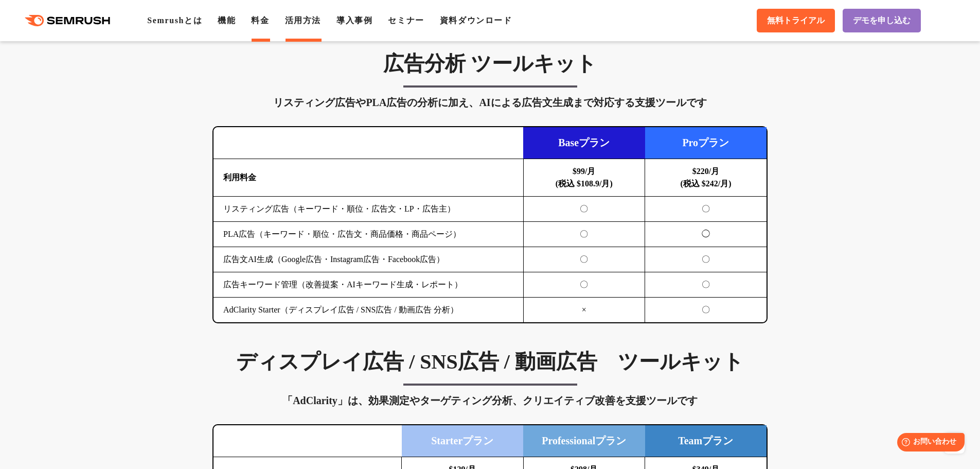  What do you see at coordinates (368, 310) in the screenshot?
I see `td: AdClarity Starter（ディスプレイ広告 / SNS広告 / 動画広告 分析）` at bounding box center [368, 310].